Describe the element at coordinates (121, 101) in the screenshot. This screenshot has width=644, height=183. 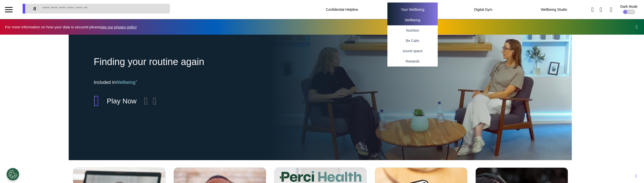
I see `div: Play Now` at that location.